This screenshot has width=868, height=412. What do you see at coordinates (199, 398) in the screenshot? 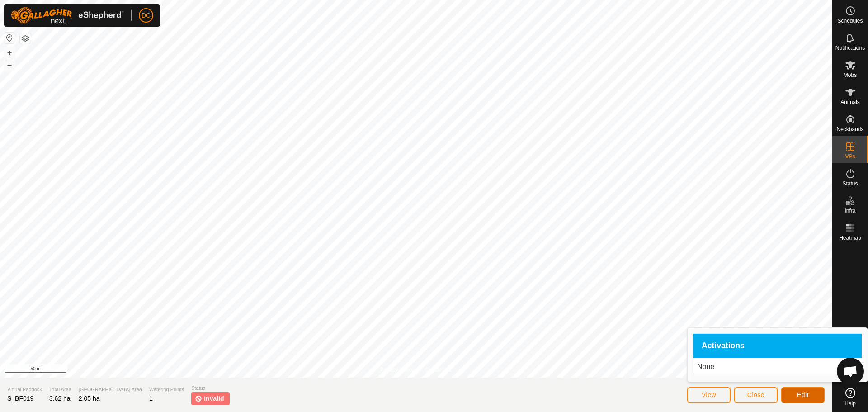
I see `img: invalid` at bounding box center [199, 398].